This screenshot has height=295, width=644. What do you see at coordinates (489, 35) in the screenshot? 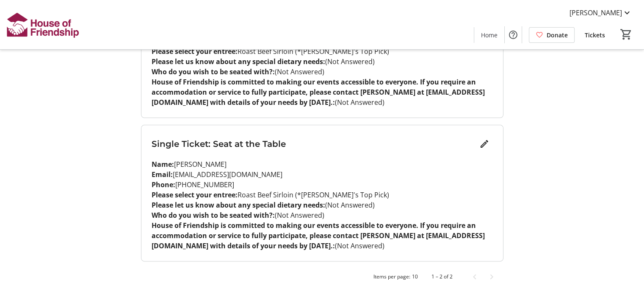
I see `a: Home` at bounding box center [489, 35].